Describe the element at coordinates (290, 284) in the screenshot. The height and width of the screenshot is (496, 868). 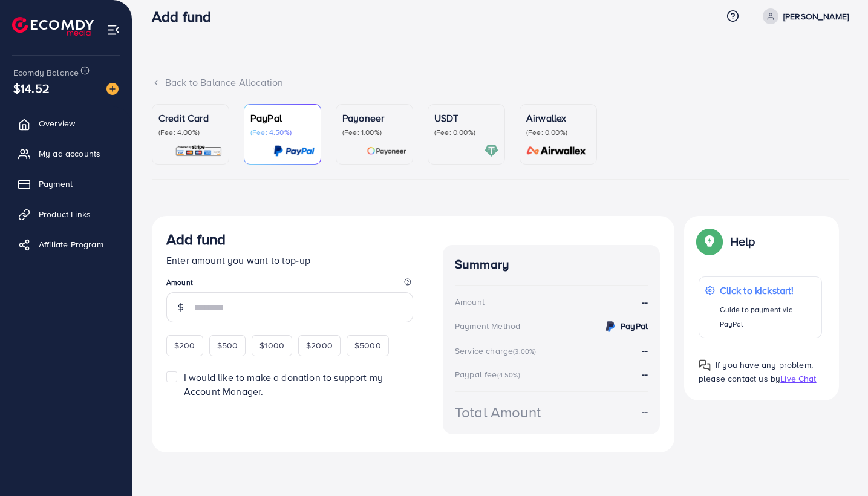
I see `legend: Amount` at that location.